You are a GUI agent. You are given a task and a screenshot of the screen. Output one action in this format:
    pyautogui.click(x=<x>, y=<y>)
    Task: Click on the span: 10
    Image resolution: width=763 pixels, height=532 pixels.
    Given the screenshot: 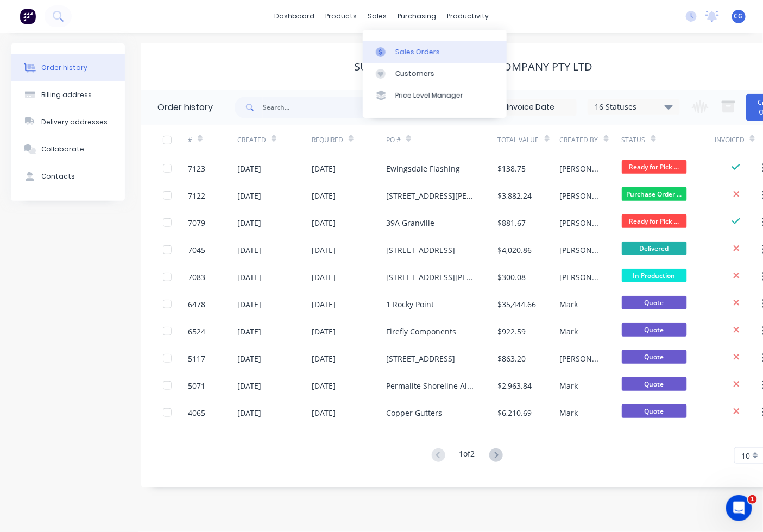 What is the action you would take?
    pyautogui.click(x=745, y=456)
    